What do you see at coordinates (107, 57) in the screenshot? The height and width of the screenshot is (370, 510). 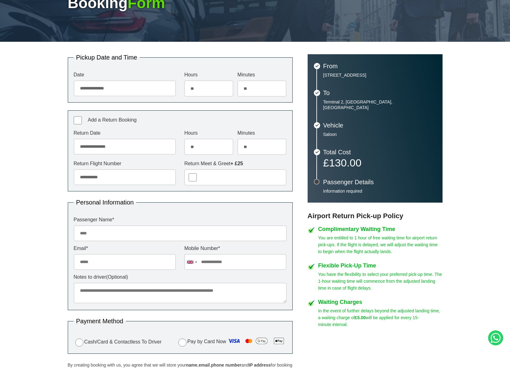 I see `legend: Pickup Date and Time` at bounding box center [107, 57].